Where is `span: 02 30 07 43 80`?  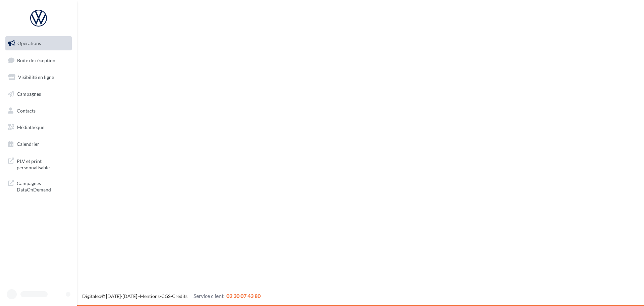 span: 02 30 07 43 80 is located at coordinates (243, 295).